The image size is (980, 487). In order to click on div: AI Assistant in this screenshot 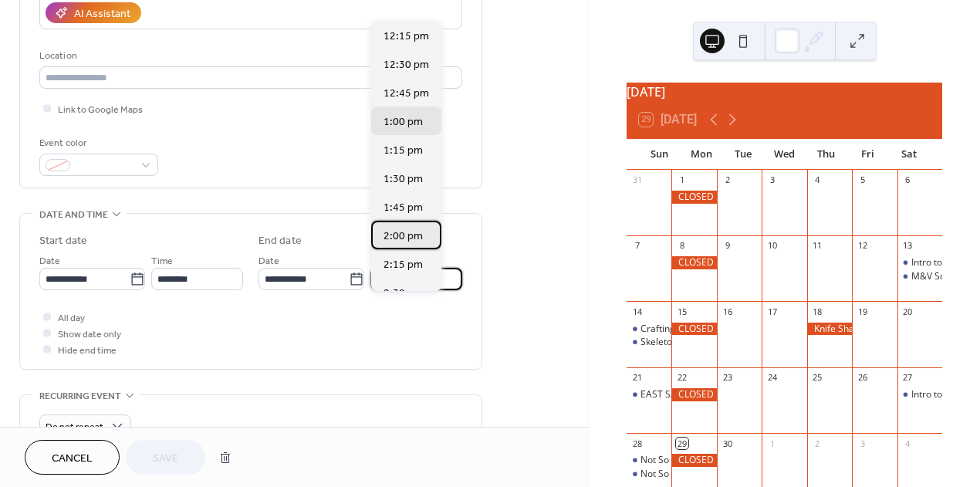, I will do `click(102, 14)`.